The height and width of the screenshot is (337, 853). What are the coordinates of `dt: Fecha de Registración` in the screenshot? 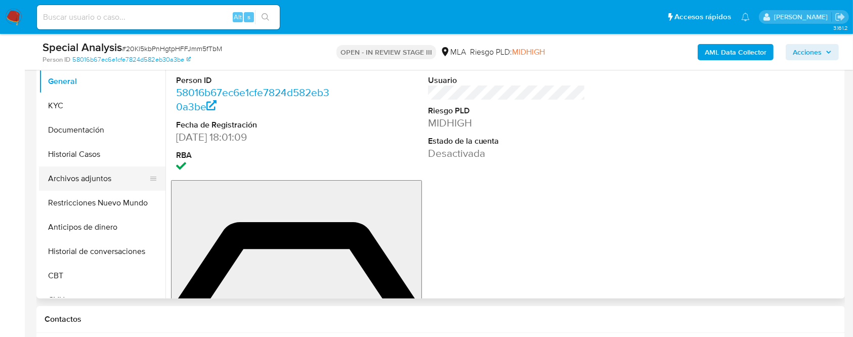 It's located at (255, 125).